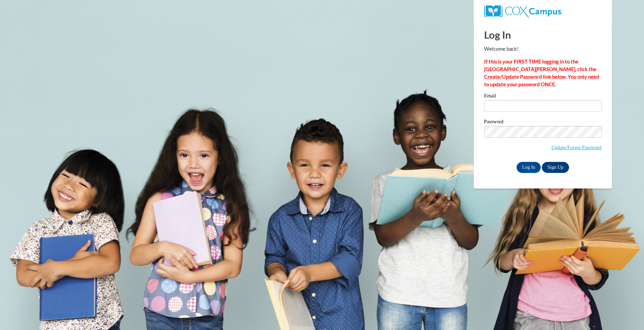 This screenshot has width=644, height=330. What do you see at coordinates (522, 11) in the screenshot?
I see `a: COX Campus` at bounding box center [522, 11].